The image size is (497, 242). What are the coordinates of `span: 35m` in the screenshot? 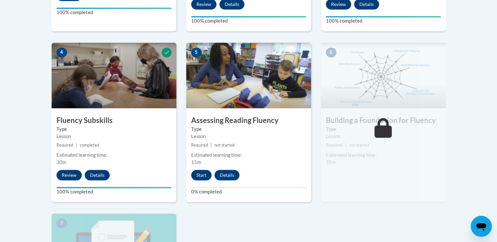 It's located at (331, 162).